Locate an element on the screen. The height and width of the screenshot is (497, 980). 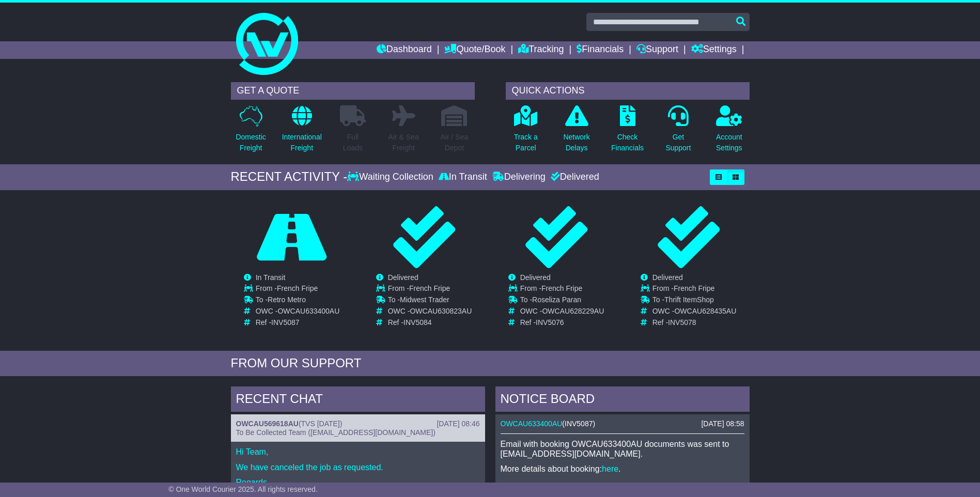
a: OWCAU569618AU is located at coordinates (267, 424).